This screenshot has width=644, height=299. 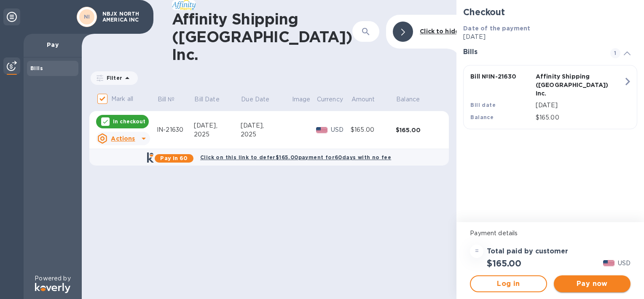 What do you see at coordinates (330, 99) in the screenshot?
I see `span: Currency` at bounding box center [330, 99].